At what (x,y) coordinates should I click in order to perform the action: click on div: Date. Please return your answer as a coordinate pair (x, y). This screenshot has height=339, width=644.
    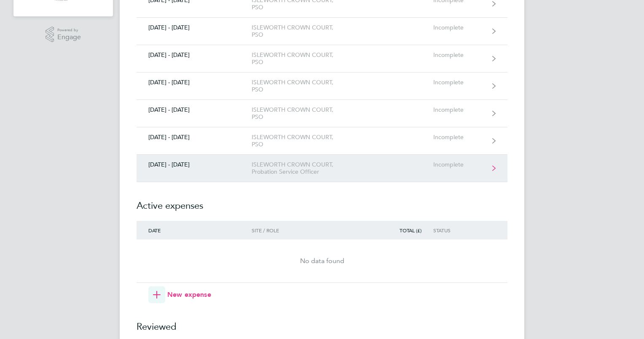
    Looking at the image, I should click on (194, 230).